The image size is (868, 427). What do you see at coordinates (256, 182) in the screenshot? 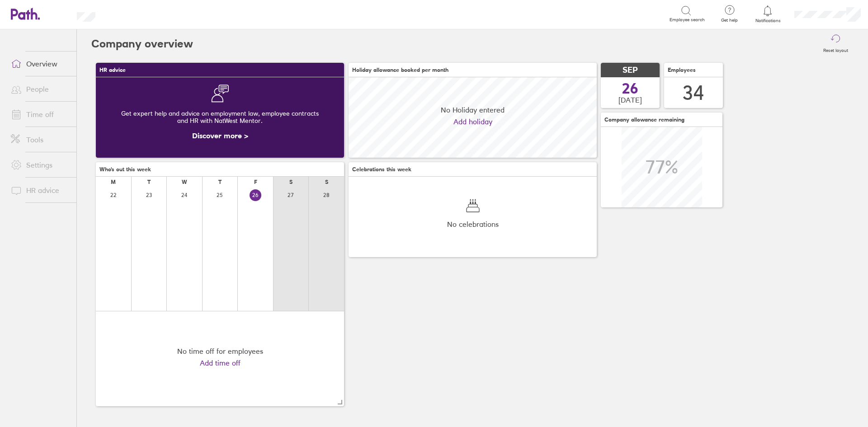
I see `div: F` at bounding box center [256, 182].